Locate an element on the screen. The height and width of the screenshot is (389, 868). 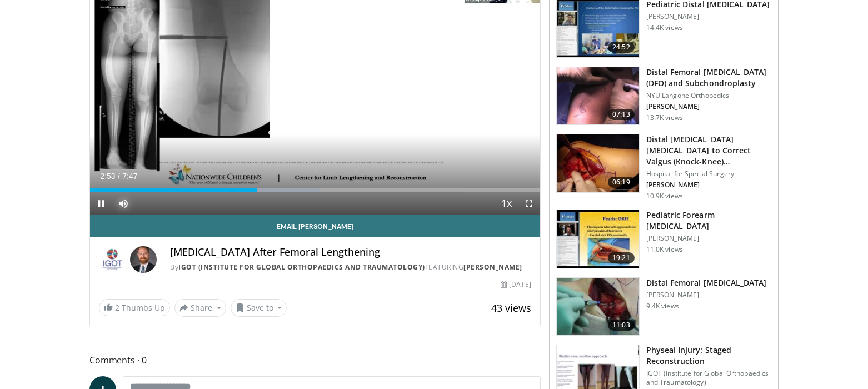
button: Playback Rate is located at coordinates (507, 203).